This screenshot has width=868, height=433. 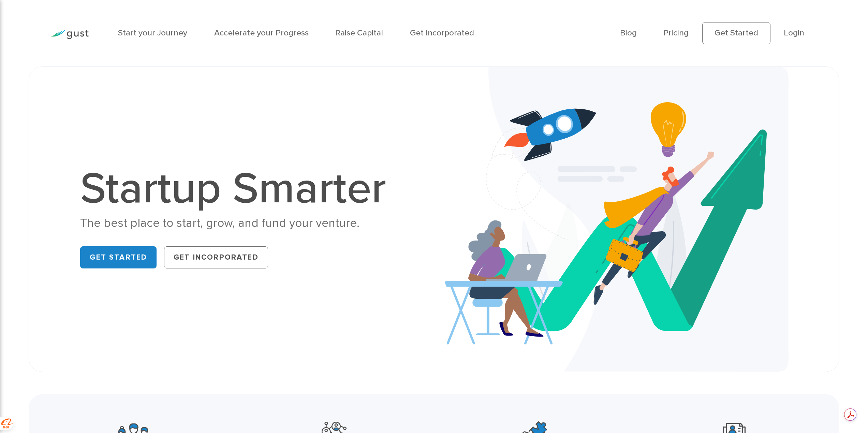 What do you see at coordinates (239, 223) in the screenshot?
I see `div: The best place to start, grow, and fund your venture.` at bounding box center [239, 223].